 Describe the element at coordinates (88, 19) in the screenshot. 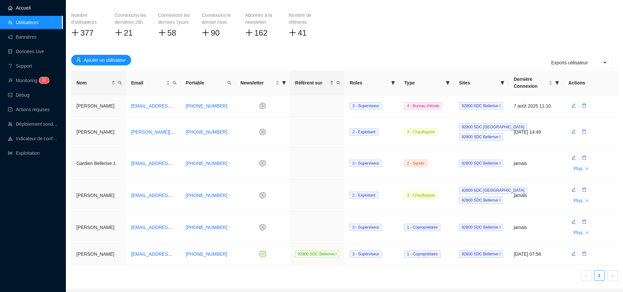

I see `div: Nombre d'utilisateurs` at that location.